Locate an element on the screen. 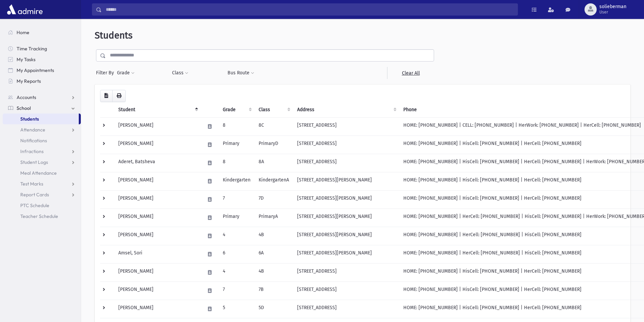 The height and width of the screenshot is (322, 644). button: CSV is located at coordinates (106, 96).